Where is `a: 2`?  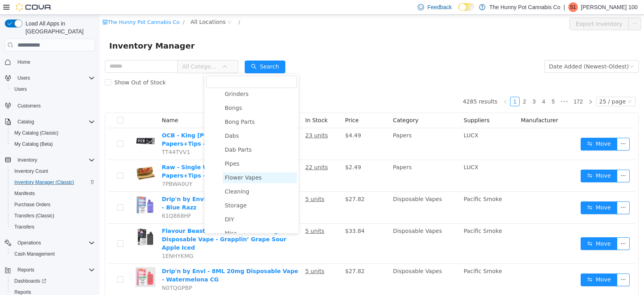
a: 2 is located at coordinates (425, 87).